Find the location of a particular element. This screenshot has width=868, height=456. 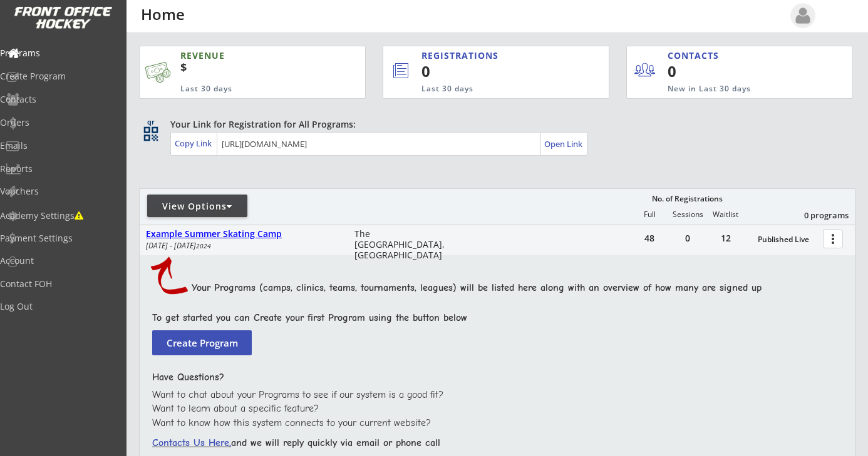

div: Published Live is located at coordinates (787, 240).